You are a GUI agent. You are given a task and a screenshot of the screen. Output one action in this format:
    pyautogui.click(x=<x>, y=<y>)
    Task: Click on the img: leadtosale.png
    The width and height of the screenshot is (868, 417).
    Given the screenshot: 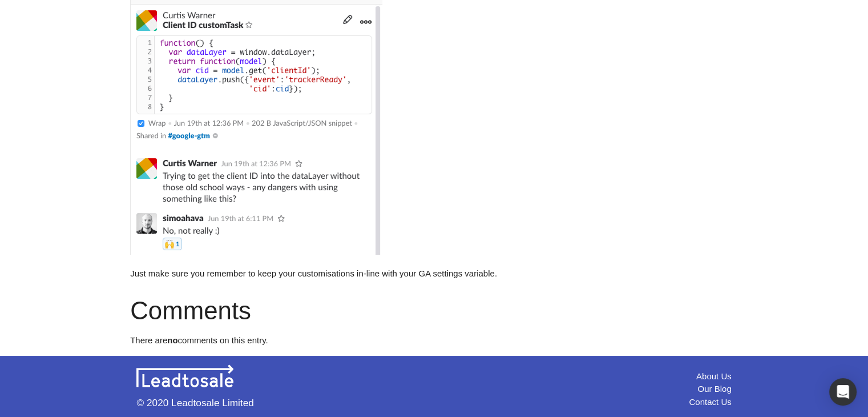 What is the action you would take?
    pyautogui.click(x=185, y=376)
    